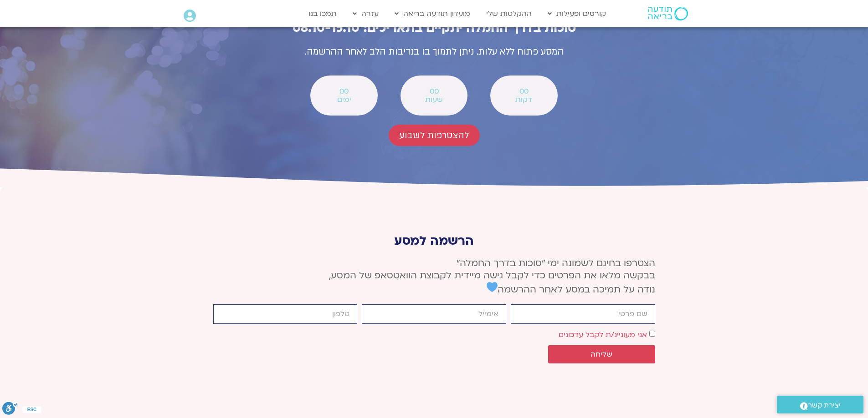 The width and height of the screenshot is (868, 418). I want to click on span: שליחה, so click(601, 354).